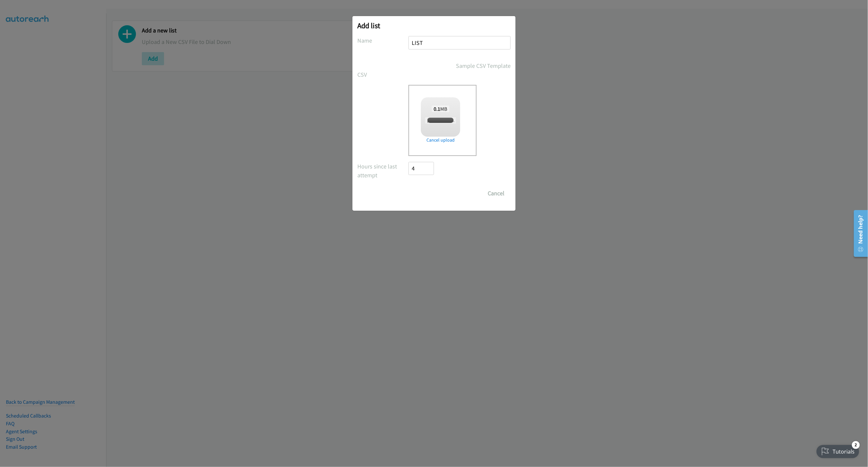  What do you see at coordinates (12, 26) in the screenshot?
I see `div: Open Resource Center` at bounding box center [12, 26].